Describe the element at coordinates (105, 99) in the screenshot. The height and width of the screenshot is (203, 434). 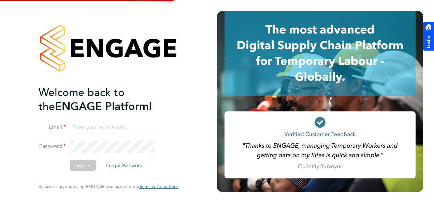
I see `h2: ENGAGE Platform!` at that location.